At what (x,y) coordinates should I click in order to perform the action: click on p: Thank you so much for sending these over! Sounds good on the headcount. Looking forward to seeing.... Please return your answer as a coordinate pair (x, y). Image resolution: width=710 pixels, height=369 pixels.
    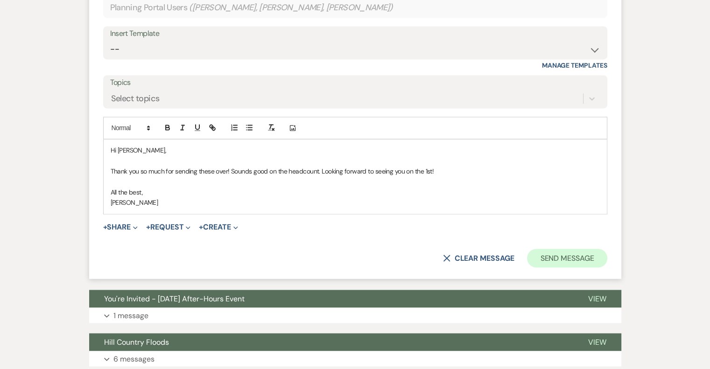
    Looking at the image, I should click on (355, 171).